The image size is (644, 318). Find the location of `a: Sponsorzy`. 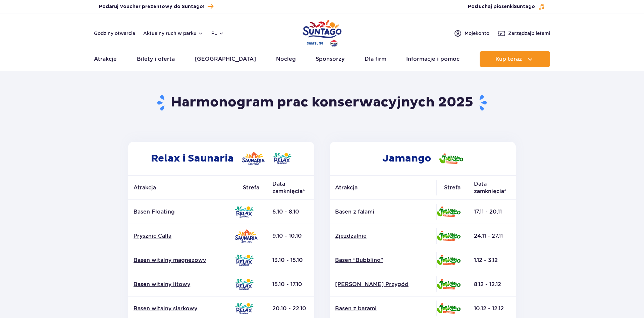

a: Sponsorzy is located at coordinates (330, 59).